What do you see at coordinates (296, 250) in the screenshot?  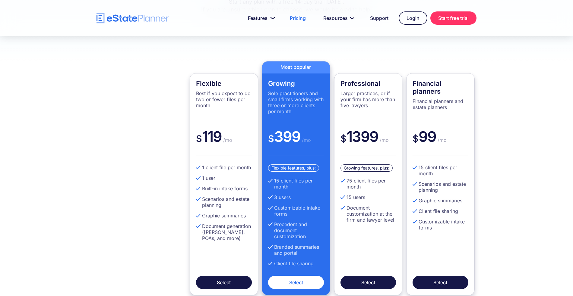 I see `li: Branded summaries and portal` at bounding box center [296, 250].